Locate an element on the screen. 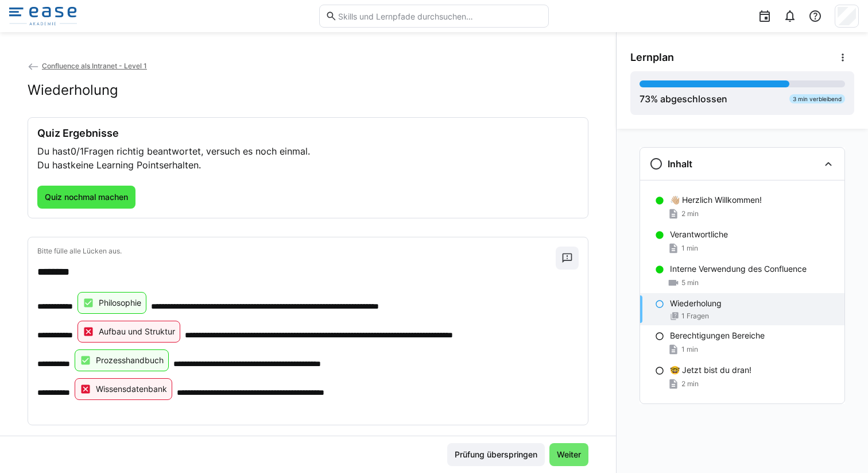  span: keine Learning Points is located at coordinates (117, 165).